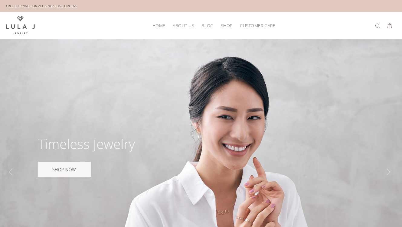 This screenshot has height=227, width=402. Describe the element at coordinates (257, 25) in the screenshot. I see `span: CUSTOMER CARE` at that location.